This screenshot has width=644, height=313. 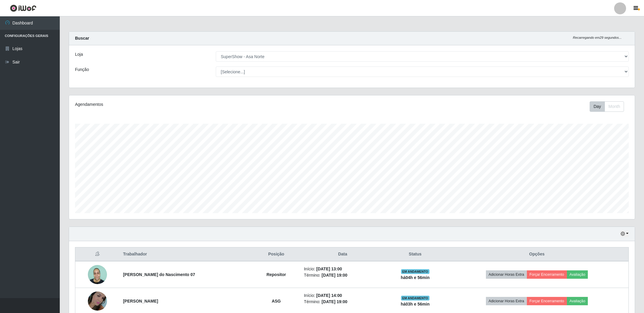 I want to click on label: Loja, so click(x=79, y=54).